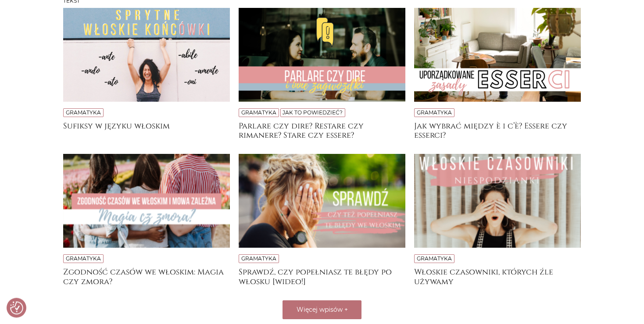 This screenshot has height=324, width=644. I want to click on h4: Sprawdź, czy popełniasz te błędy po włosku [wideo!], so click(322, 276).